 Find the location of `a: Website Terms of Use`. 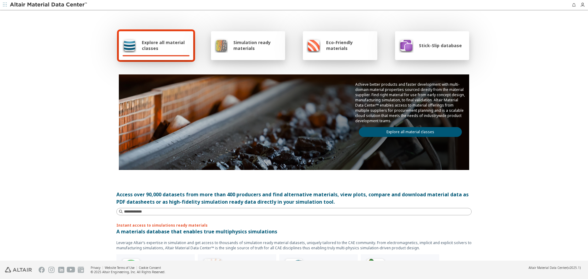

a: Website Terms of Use is located at coordinates (119, 268).